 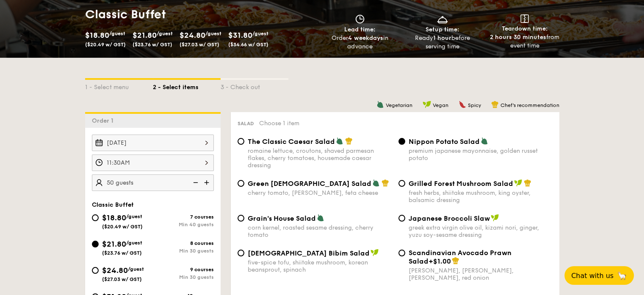 I want to click on input: Grilled Forest Mushroom Saladfresh herbs, shiitake mushroom, king oyster, balsamic dressing, so click(x=402, y=183).